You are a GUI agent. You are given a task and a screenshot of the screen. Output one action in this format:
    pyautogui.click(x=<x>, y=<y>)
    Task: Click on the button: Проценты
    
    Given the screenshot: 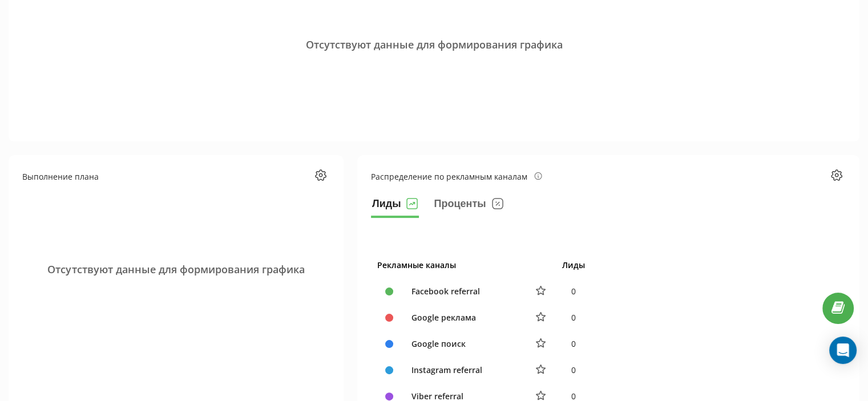 What is the action you would take?
    pyautogui.click(x=468, y=207)
    